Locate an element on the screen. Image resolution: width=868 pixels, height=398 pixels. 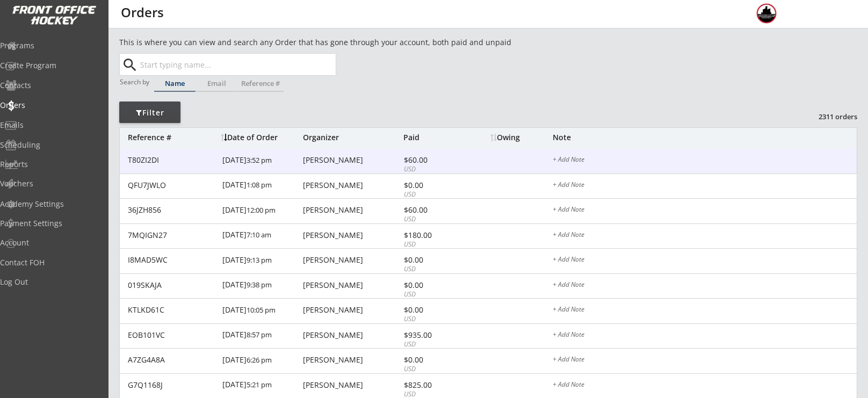
div: G7Q1168J is located at coordinates (172, 385).